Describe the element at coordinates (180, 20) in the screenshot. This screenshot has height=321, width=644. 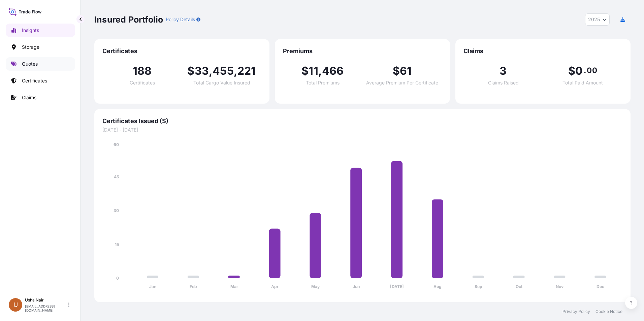
I see `p: Policy Details` at that location.